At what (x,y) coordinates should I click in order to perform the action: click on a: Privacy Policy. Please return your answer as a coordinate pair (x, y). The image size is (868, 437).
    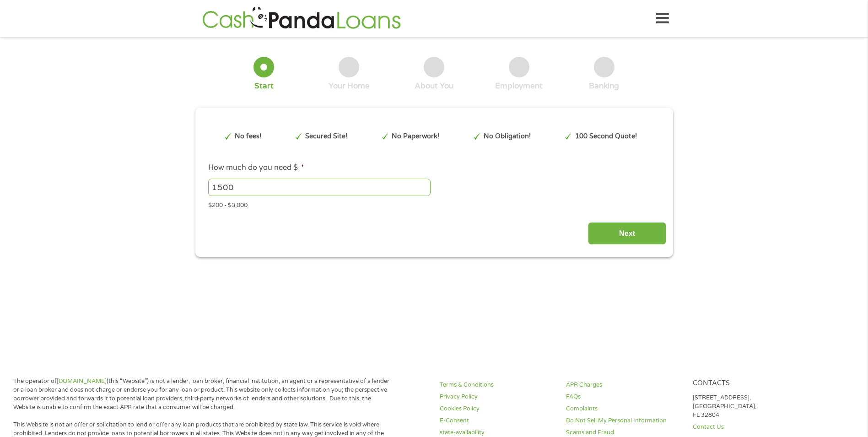
    Looking at the image, I should click on (497, 397).